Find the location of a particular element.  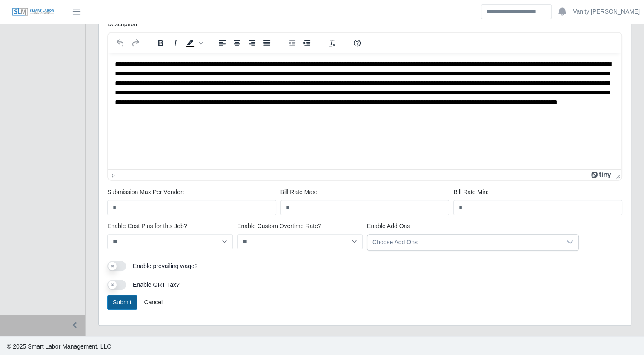

div: Choose Add Ons is located at coordinates (465, 242).